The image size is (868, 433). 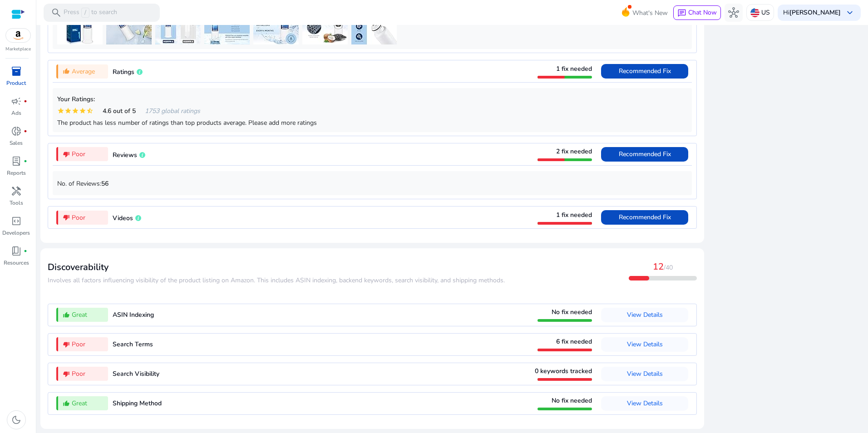 What do you see at coordinates (16, 233) in the screenshot?
I see `p: Developers` at bounding box center [16, 233].